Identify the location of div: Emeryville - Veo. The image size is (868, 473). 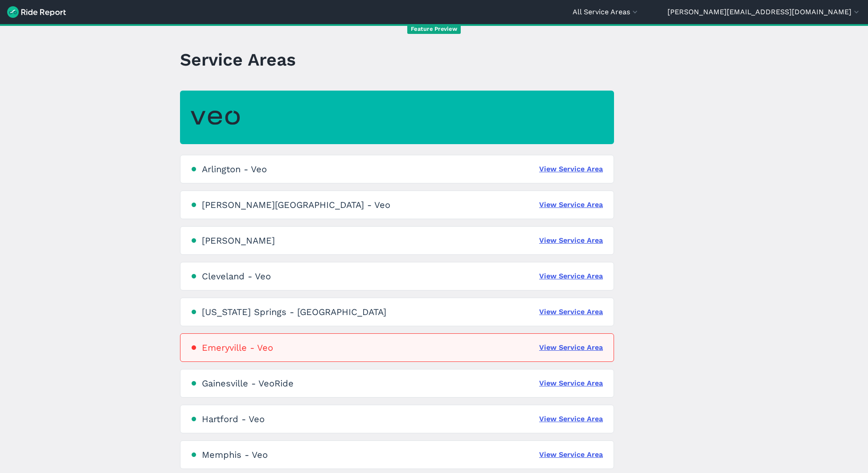
(238, 347).